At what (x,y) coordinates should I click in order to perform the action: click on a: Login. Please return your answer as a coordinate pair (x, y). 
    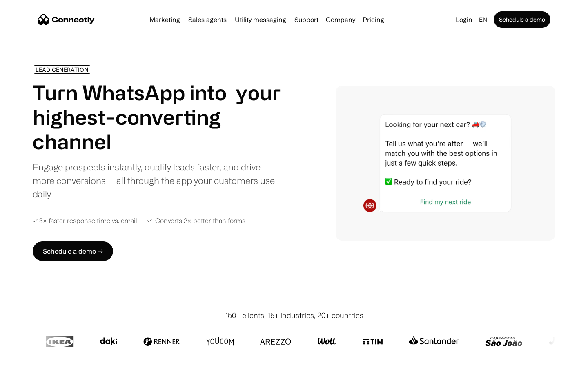
    Looking at the image, I should click on (464, 20).